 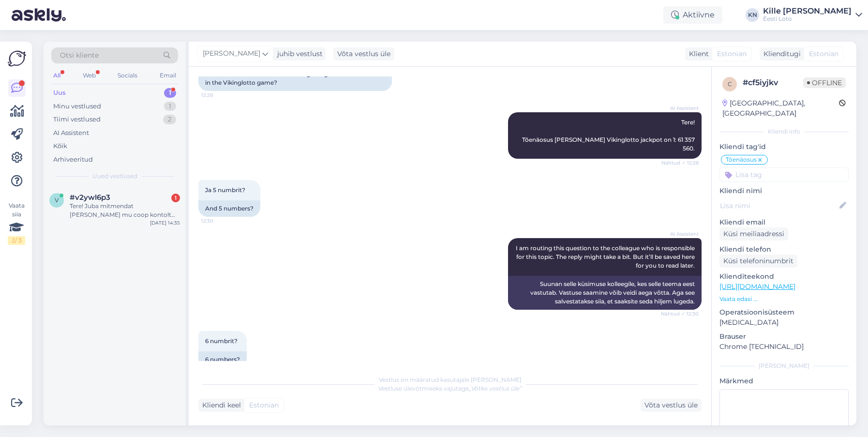 What do you see at coordinates (219, 95) in the screenshot?
I see `span: 12:28` at bounding box center [219, 95].